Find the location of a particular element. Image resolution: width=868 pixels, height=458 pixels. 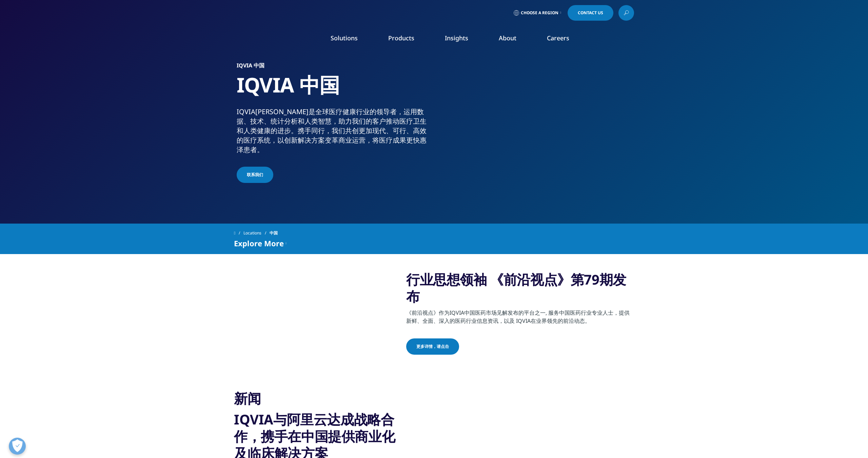

h6: IQVIA 中国 is located at coordinates (334, 68).